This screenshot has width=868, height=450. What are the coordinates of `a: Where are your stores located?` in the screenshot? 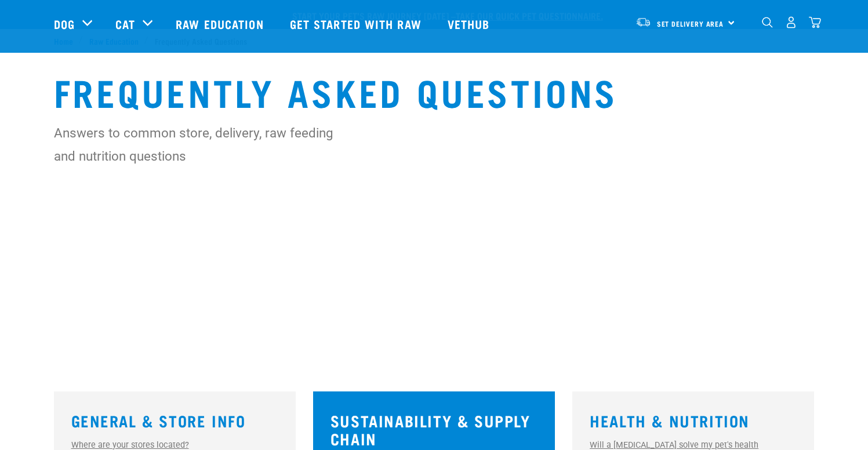 It's located at (130, 445).